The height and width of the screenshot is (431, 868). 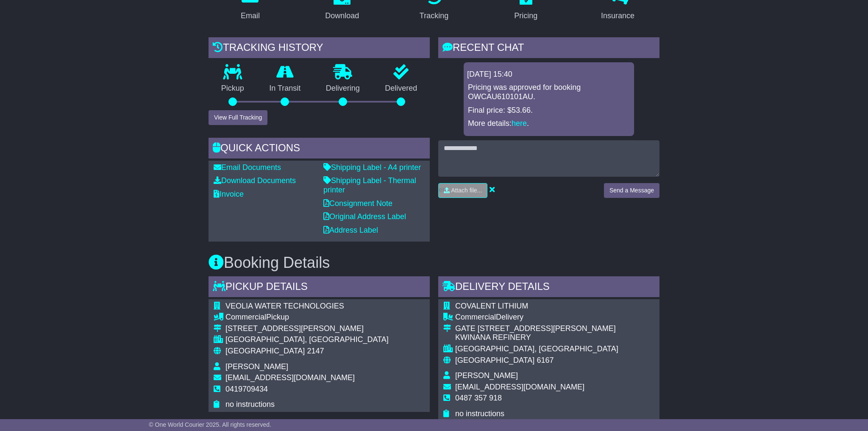 What do you see at coordinates (549, 288) in the screenshot?
I see `div: Delivery Details` at bounding box center [549, 288].